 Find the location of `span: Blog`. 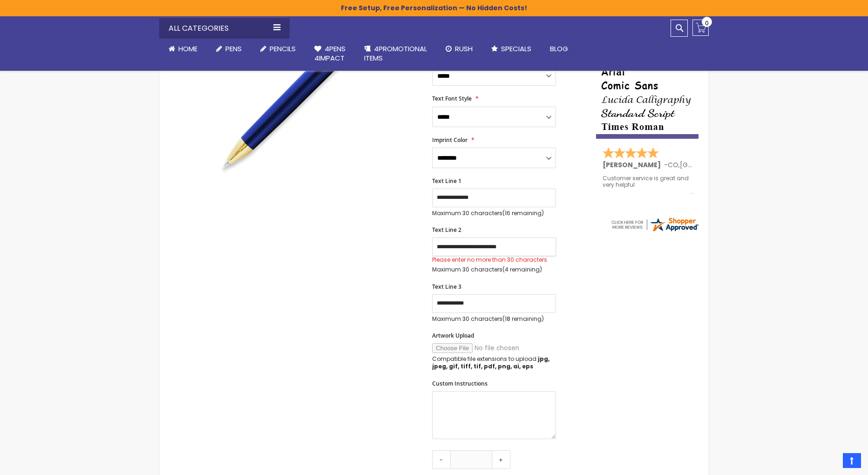

span: Blog is located at coordinates (559, 48).